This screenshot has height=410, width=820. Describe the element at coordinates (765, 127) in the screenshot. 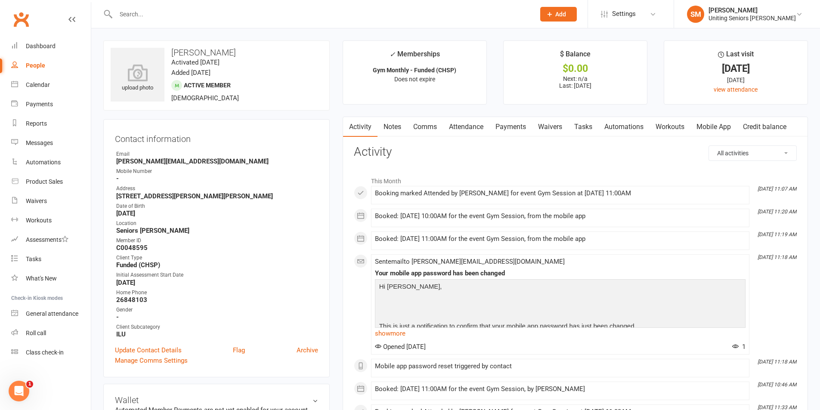

I see `a: Credit balance` at that location.